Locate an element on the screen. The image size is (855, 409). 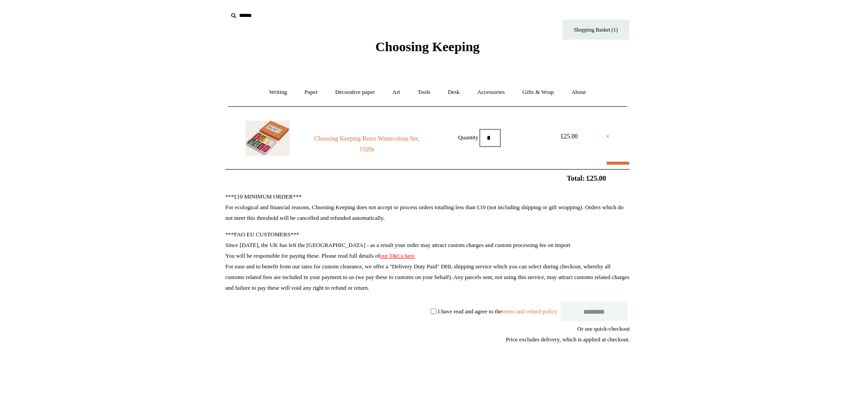
a: Accessories is located at coordinates (491, 92).